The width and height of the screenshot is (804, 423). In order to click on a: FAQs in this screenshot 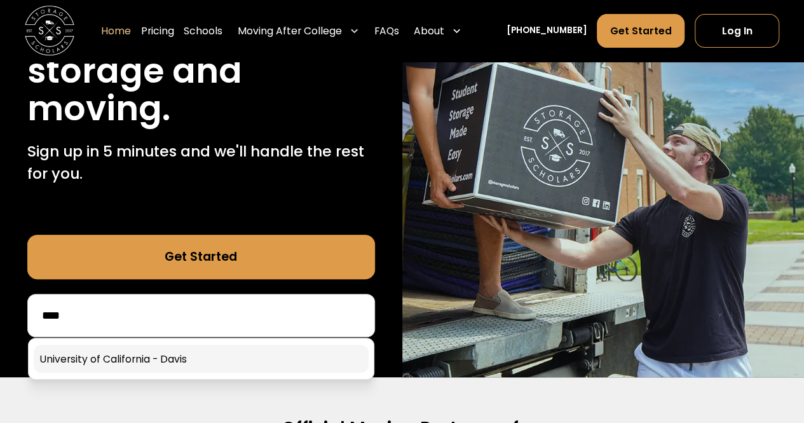, I will do `click(387, 31)`.